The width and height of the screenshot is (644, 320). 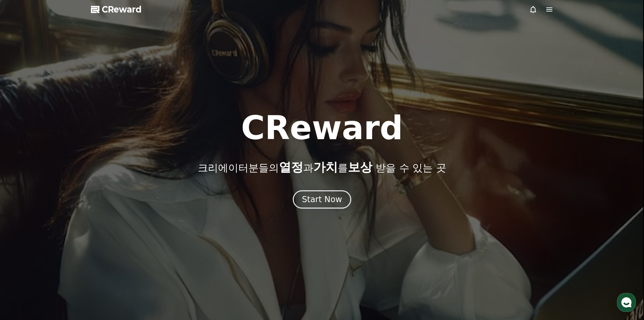 I want to click on span: CReward, so click(x=121, y=10).